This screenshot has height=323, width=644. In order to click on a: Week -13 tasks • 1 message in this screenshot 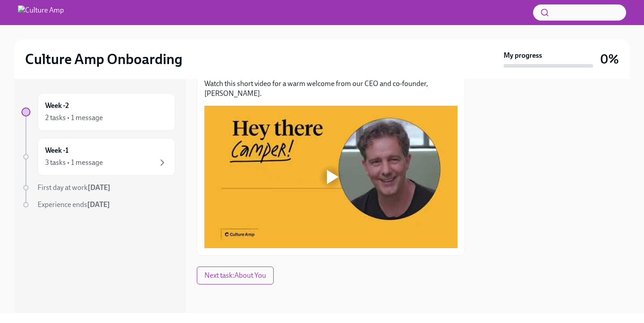, I will do `click(99, 157)`.